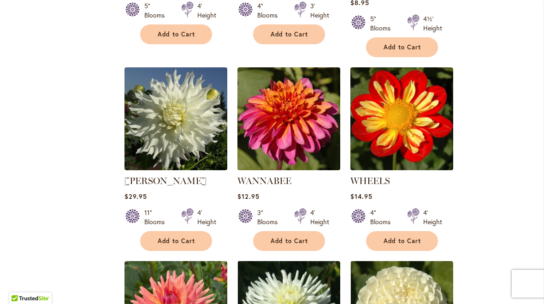 The height and width of the screenshot is (304, 544). Describe the element at coordinates (362, 196) in the screenshot. I see `span: $14.95` at that location.